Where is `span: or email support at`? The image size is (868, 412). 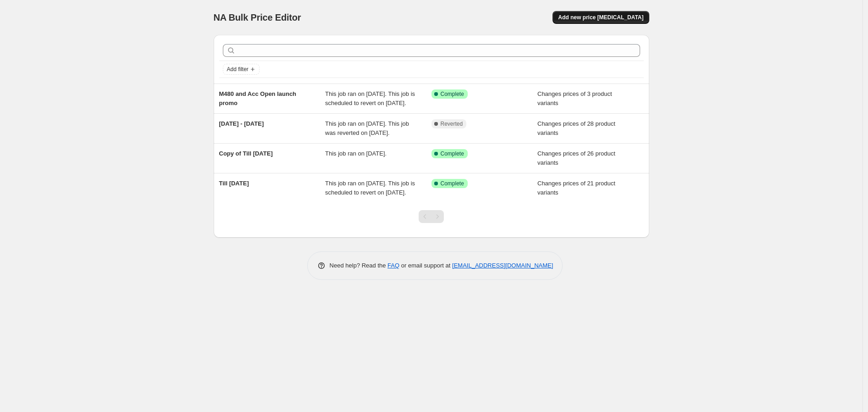
span: or email support at is located at coordinates (425, 265).